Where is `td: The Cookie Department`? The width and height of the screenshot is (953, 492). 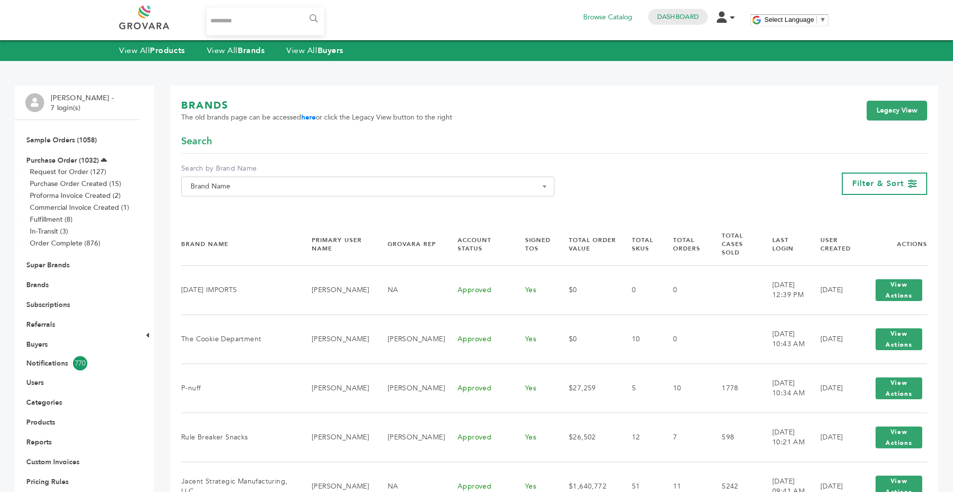
td: The Cookie Department is located at coordinates (240, 339).